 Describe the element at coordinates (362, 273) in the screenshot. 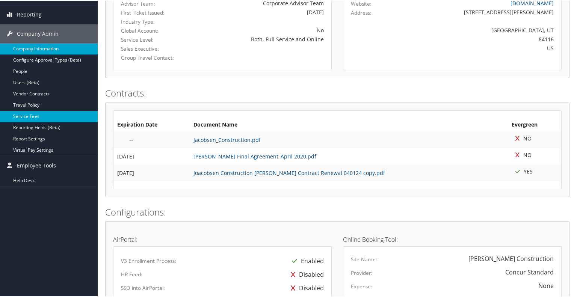

I see `label: Provider:` at that location.